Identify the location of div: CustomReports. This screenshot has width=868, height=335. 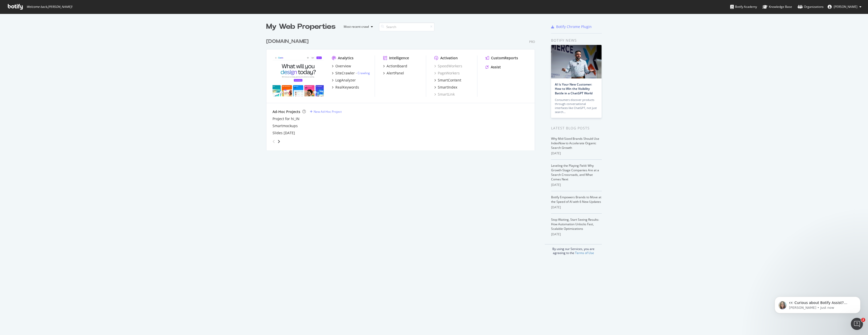
(504, 58).